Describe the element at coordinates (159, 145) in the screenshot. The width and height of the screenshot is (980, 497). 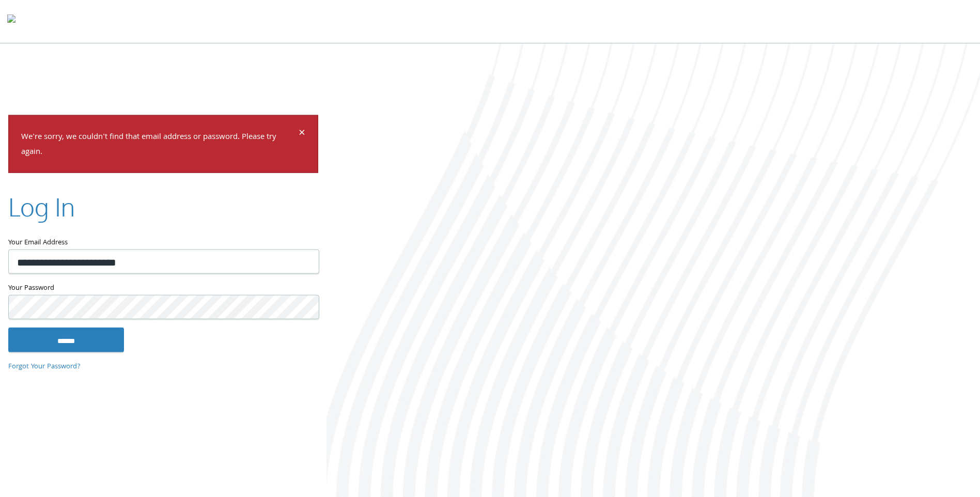
I see `p: We're sorry, we couldn't find that email address or password. Please try again.` at that location.